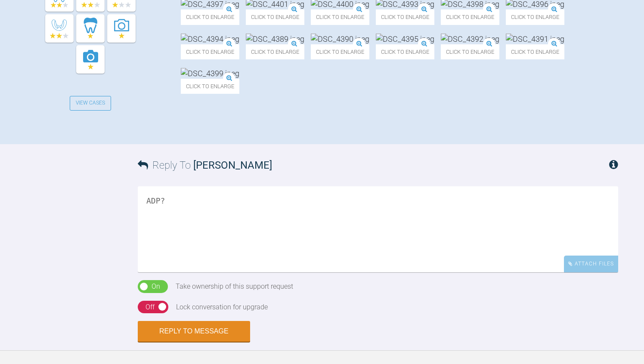 The height and width of the screenshot is (364, 644). What do you see at coordinates (470, 39) in the screenshot?
I see `img: DSC_4392.jpeg` at bounding box center [470, 39].